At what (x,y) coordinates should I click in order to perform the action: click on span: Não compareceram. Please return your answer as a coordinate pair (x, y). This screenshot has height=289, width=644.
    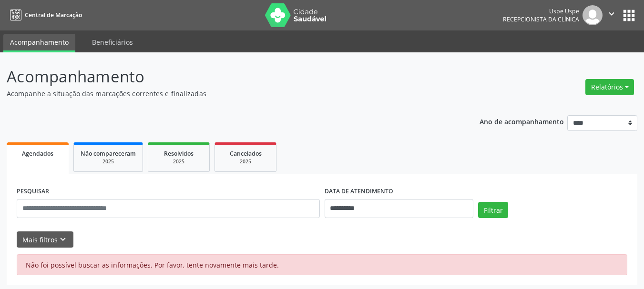
    Looking at the image, I should click on (108, 154).